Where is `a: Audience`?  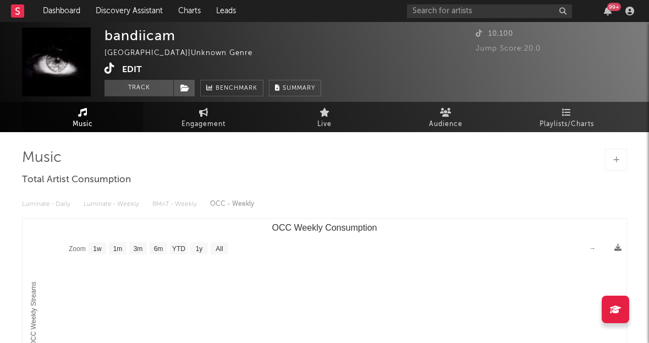
a: Audience is located at coordinates (446, 117).